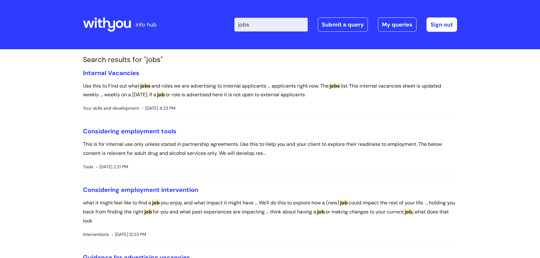 Image resolution: width=540 pixels, height=258 pixels. Describe the element at coordinates (130, 131) in the screenshot. I see `a: Considering employment tools` at that location.